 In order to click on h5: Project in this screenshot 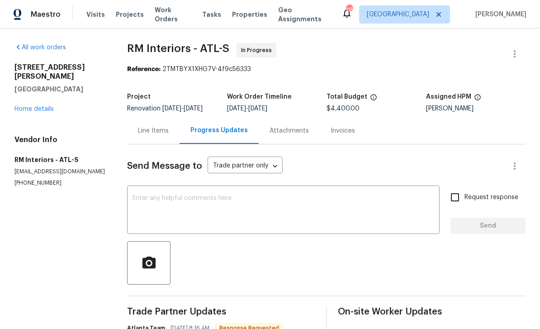, I will do `click(139, 97)`.